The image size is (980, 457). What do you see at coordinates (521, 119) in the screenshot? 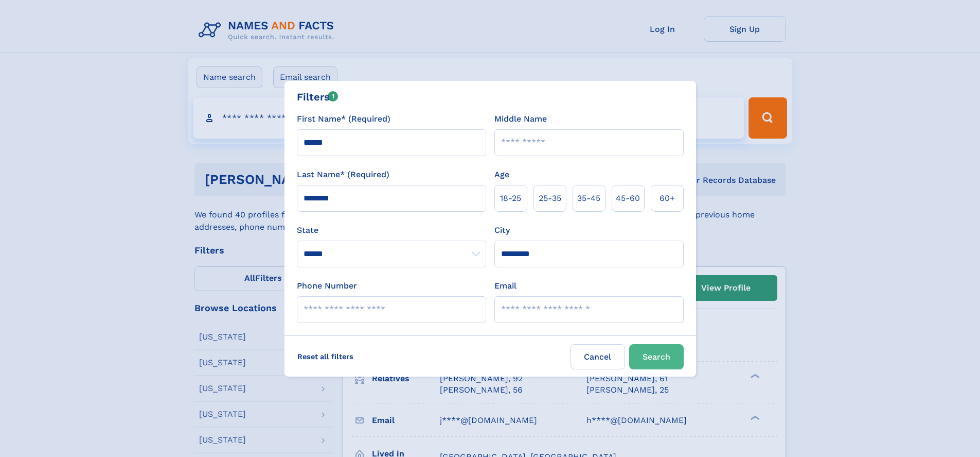
I see `label: Middle Name` at bounding box center [521, 119].